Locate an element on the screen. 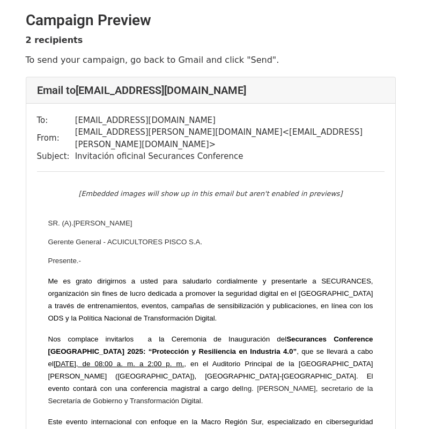 The image size is (421, 429). span: Presente.- is located at coordinates (65, 260).